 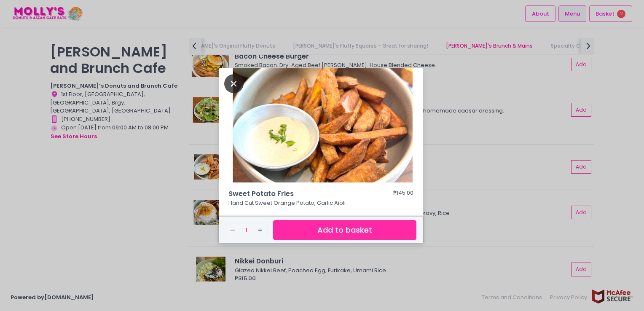 What do you see at coordinates (234, 83) in the screenshot?
I see `button: Close` at bounding box center [234, 83].